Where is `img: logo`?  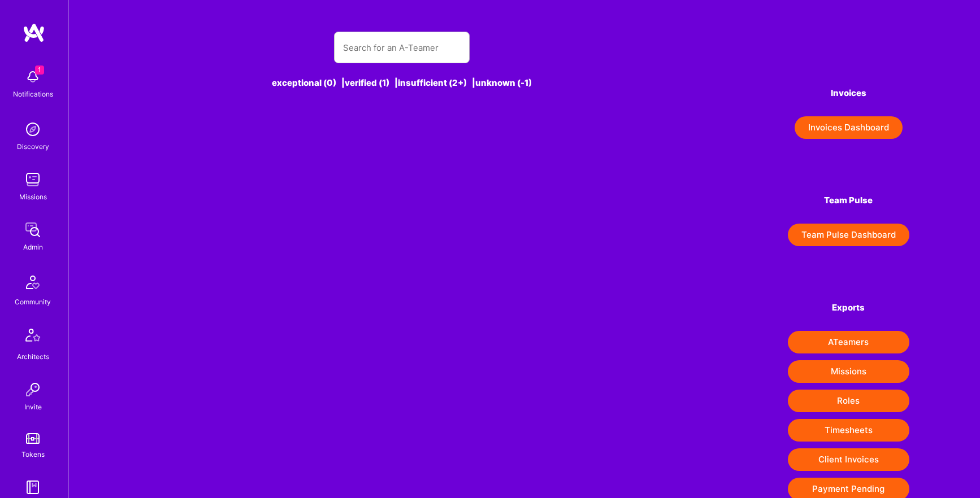 img: logo is located at coordinates (34, 33).